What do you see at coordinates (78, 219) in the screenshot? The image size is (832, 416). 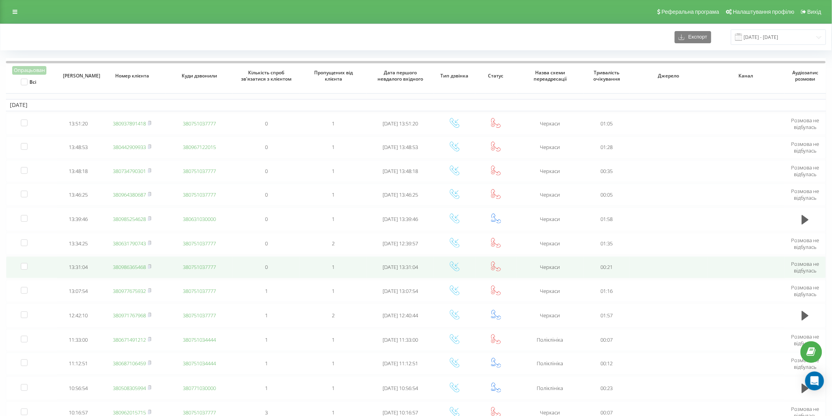 I see `td: 13:39:46` at bounding box center [78, 219].